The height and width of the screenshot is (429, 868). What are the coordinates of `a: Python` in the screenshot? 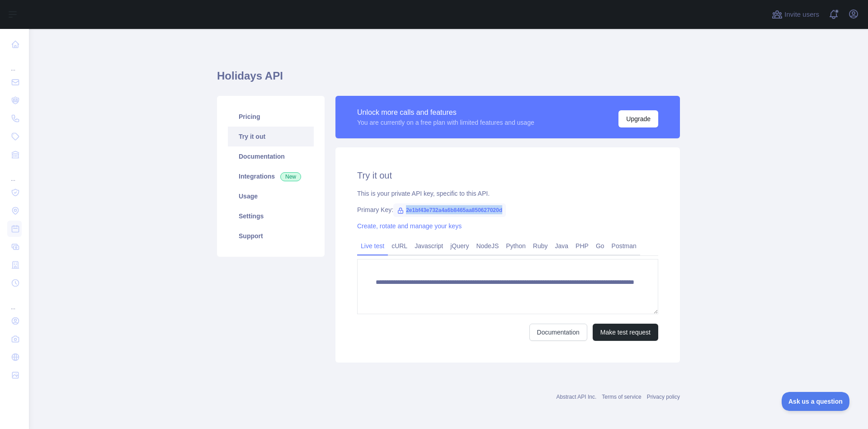 It's located at (515, 246).